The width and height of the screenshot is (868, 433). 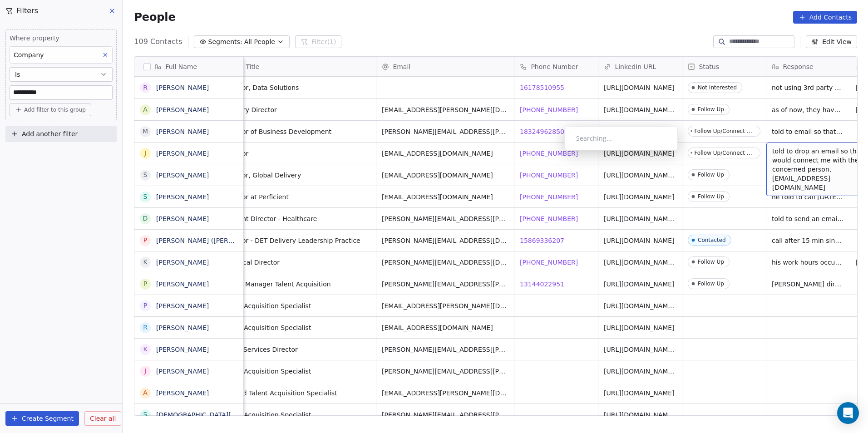 What do you see at coordinates (557, 66) in the screenshot?
I see `div: Phone Number` at bounding box center [557, 66].